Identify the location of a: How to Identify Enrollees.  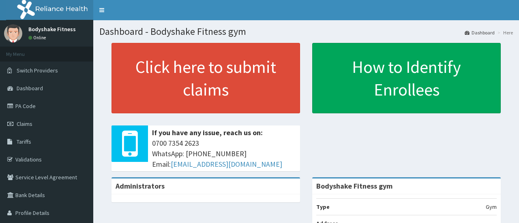
(406, 78).